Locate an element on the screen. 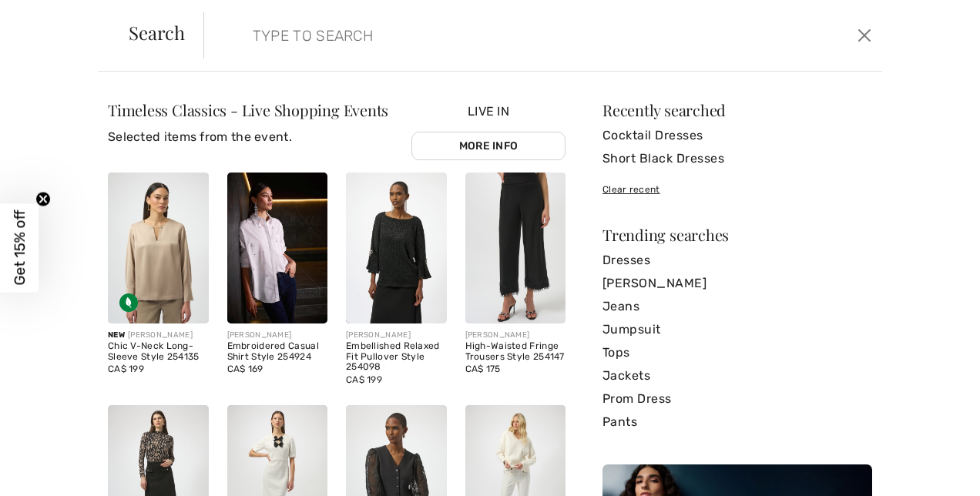 The width and height of the screenshot is (980, 496). a: Pants is located at coordinates (737, 422).